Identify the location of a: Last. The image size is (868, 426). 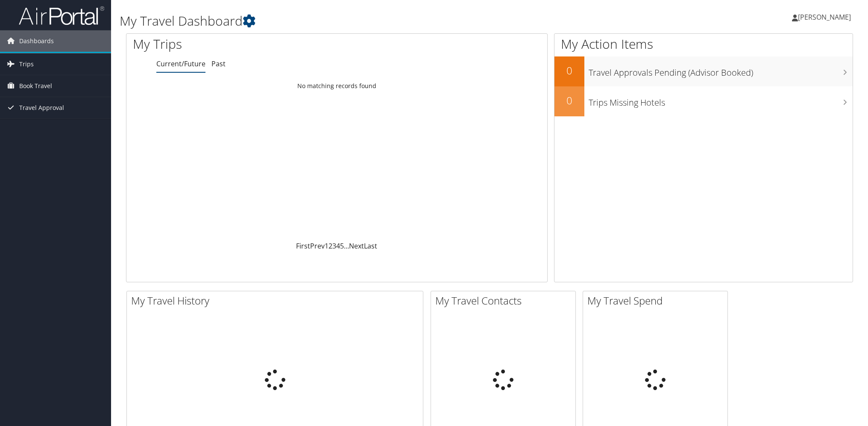
(370, 246).